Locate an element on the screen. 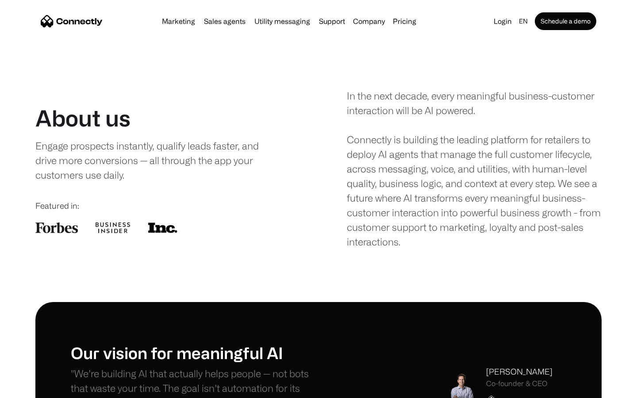 The height and width of the screenshot is (398, 637). div: Co-founder & CEO is located at coordinates (520, 384).